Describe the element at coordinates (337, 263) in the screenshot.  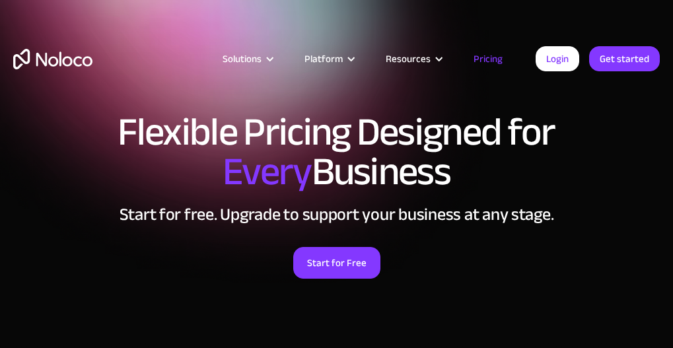
I see `a: Start for Free` at that location.